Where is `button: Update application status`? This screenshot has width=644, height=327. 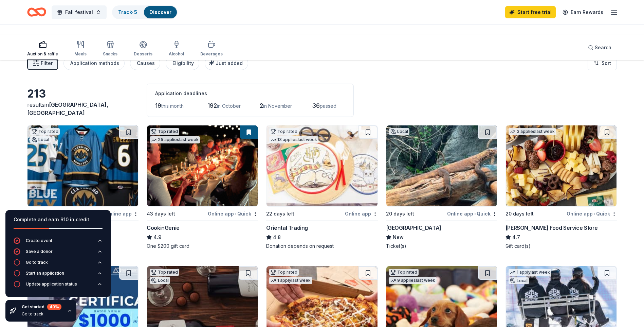 button: Update application status is located at coordinates (58, 286).